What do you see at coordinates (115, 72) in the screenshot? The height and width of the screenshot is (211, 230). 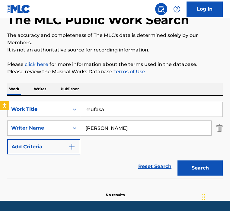 I see `p: Please review the Musical Works Database` at bounding box center [115, 72].